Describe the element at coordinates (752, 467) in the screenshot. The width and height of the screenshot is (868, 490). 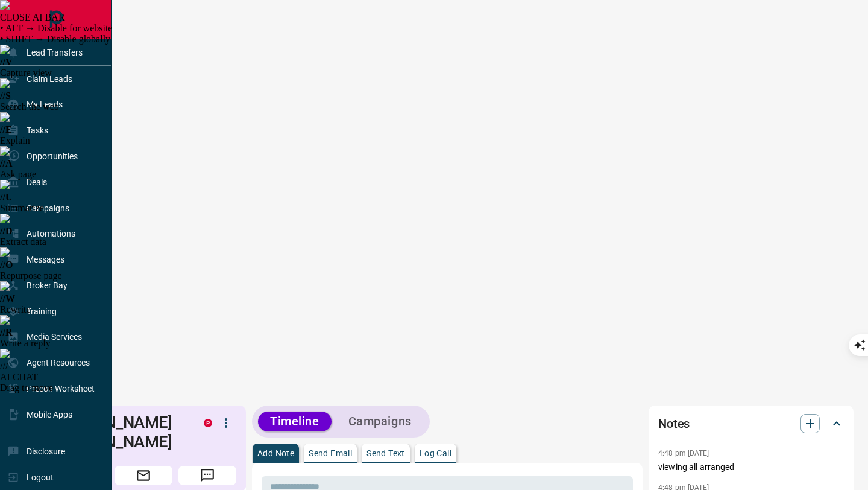
I see `p: viewing all arranged` at that location.